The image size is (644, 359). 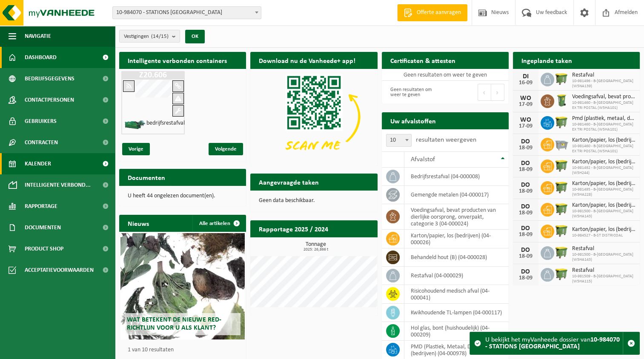 What do you see at coordinates (554, 343) in the screenshot?
I see `div: U bekijkt het myVanheede dossier van` at bounding box center [554, 343].